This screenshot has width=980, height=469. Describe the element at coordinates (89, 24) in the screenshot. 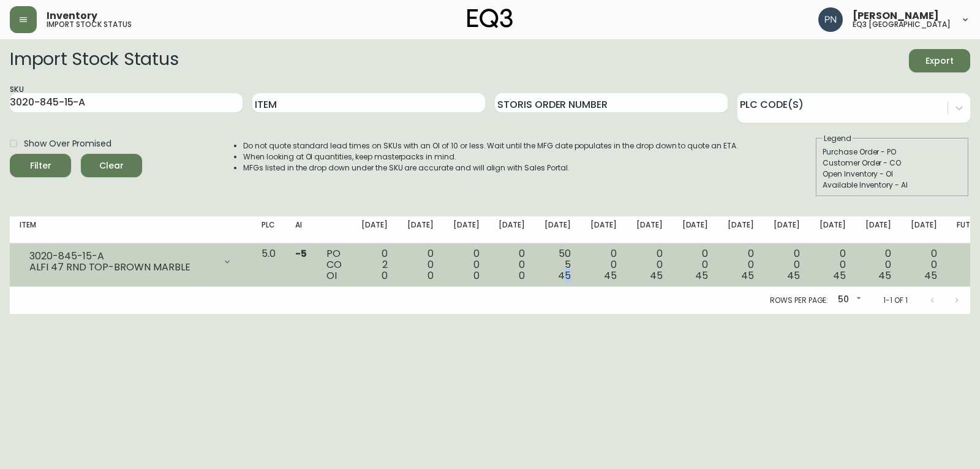

I see `h5: import stock status` at that location.